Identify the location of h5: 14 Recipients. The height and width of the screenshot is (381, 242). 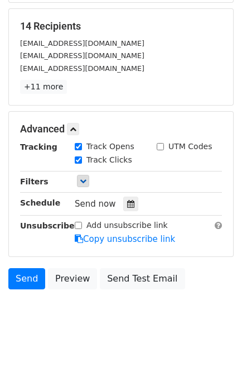
(121, 26).